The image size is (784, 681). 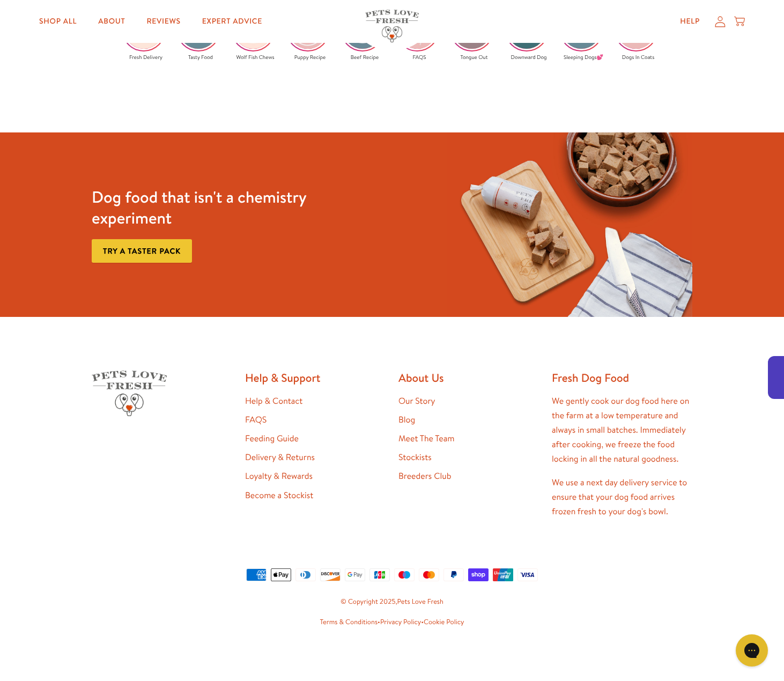 What do you see at coordinates (201, 57) in the screenshot?
I see `strong: Tasty Food` at bounding box center [201, 57].